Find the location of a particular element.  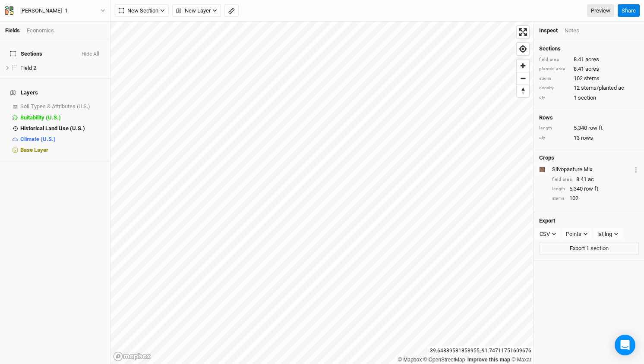

h4: Sections is located at coordinates (589, 49).